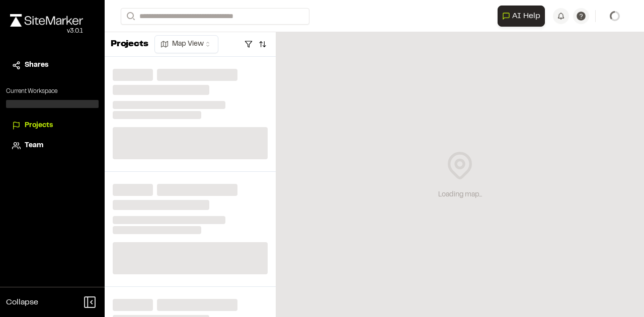 This screenshot has height=317, width=644. What do you see at coordinates (460, 195) in the screenshot?
I see `div: Loading map...` at bounding box center [460, 195].